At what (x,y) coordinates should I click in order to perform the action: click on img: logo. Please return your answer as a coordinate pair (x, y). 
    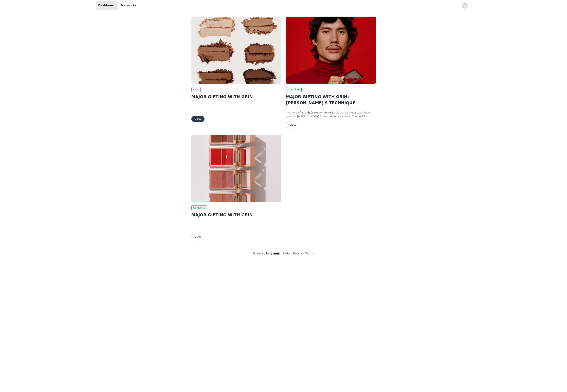
    Looking at the image, I should click on (276, 254).